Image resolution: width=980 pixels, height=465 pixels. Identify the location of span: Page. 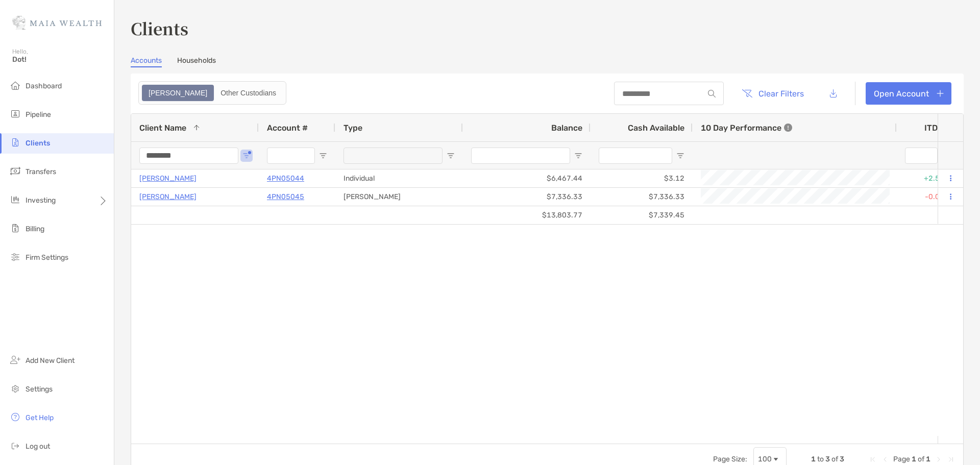
(901, 459).